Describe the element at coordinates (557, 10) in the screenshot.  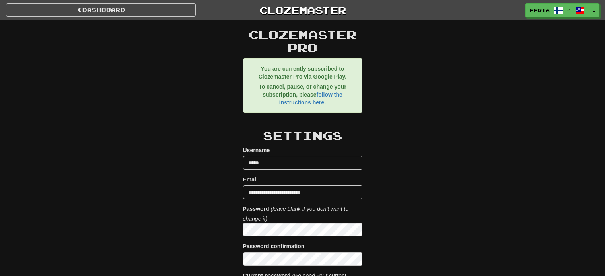
I see `a: Fer16 /` at that location.